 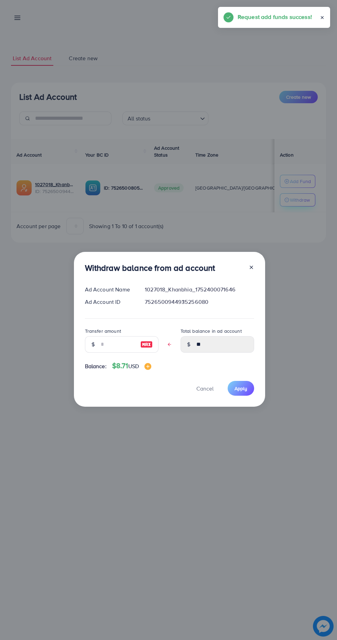 I want to click on h3: Withdraw balance from ad account, so click(x=150, y=268).